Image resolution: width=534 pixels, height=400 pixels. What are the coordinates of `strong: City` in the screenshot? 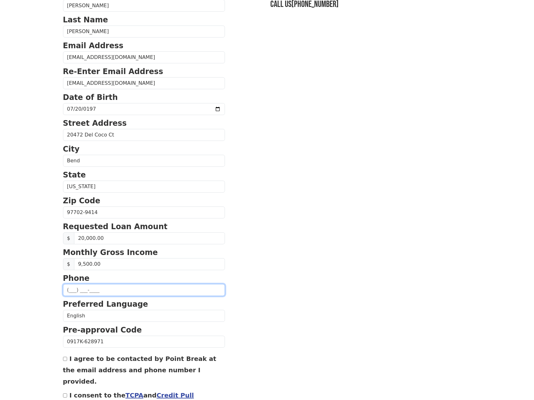 It's located at (71, 149).